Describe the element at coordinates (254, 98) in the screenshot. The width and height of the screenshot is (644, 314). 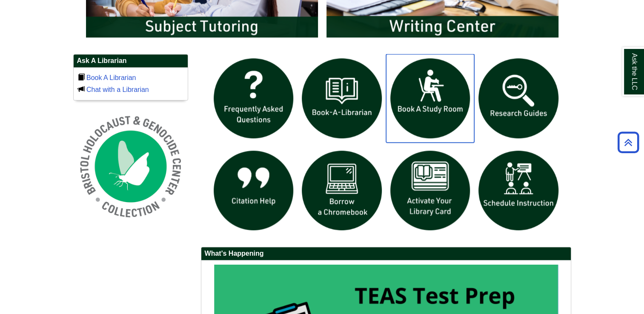
I see `img: frequently asked questions` at that location.